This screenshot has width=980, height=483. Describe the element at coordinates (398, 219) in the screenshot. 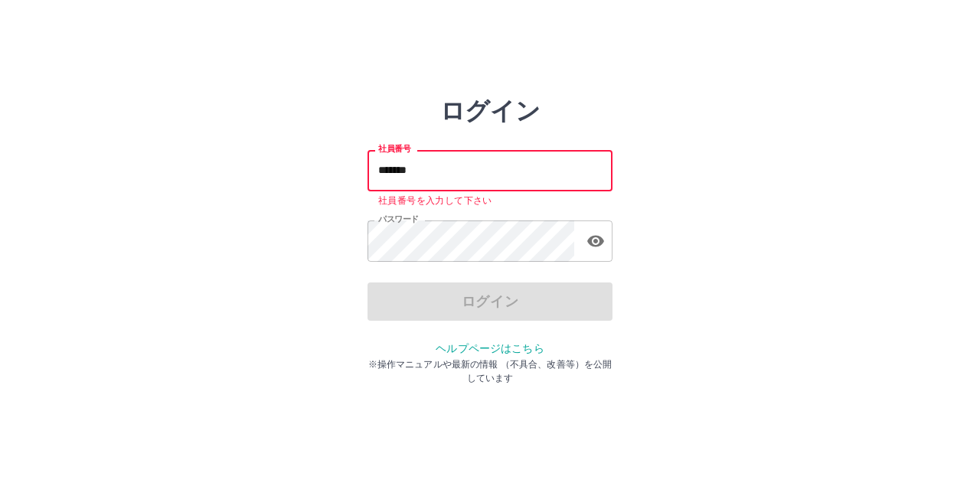

I see `label: パスワード` at that location.